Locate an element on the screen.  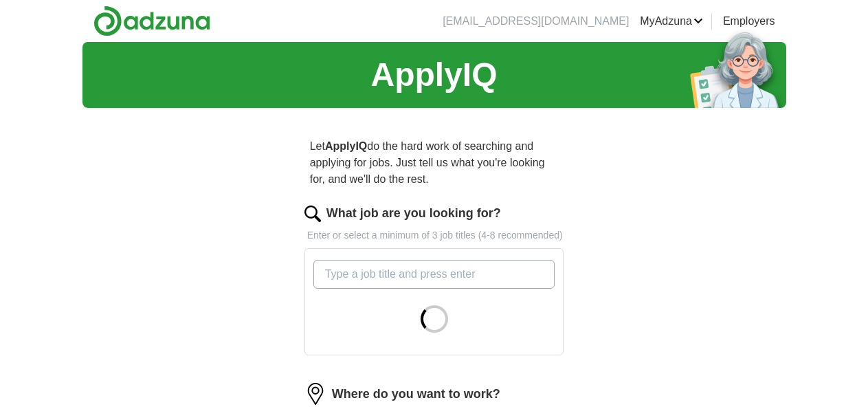
input: Type a job title and press enter is located at coordinates (434, 274).